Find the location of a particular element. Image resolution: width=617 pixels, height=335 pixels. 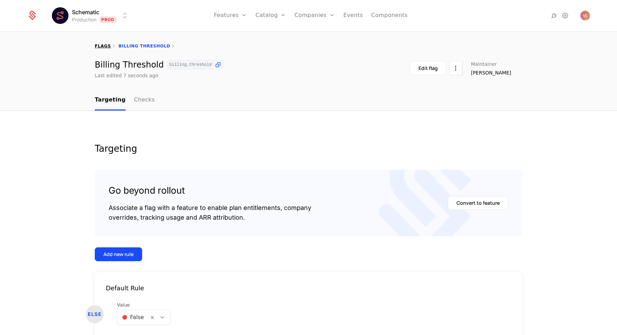

div: Go beyond rollout is located at coordinates (210, 190).